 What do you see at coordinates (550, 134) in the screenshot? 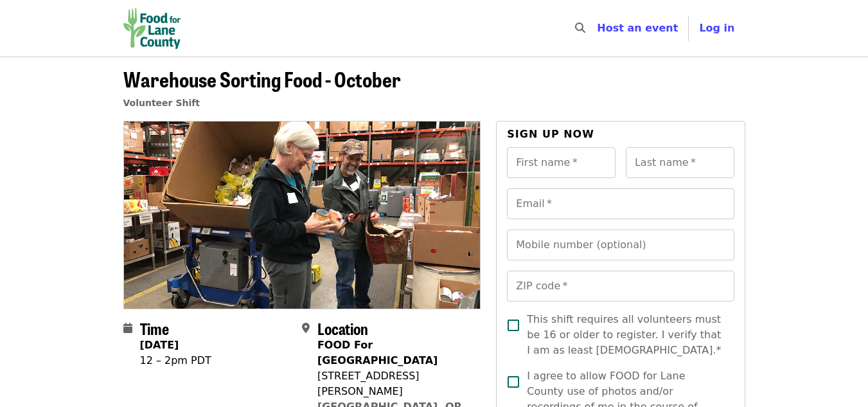
I see `span: Sign up now` at bounding box center [550, 134].